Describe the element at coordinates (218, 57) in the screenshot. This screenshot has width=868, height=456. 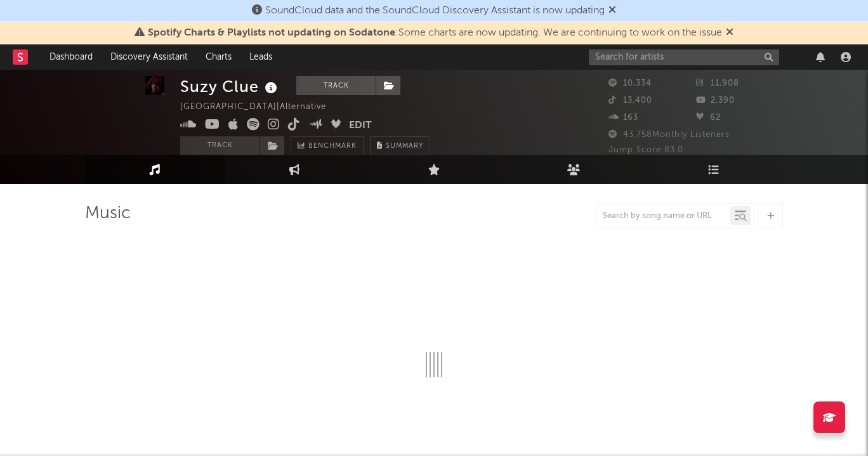
I see `a: Charts` at that location.